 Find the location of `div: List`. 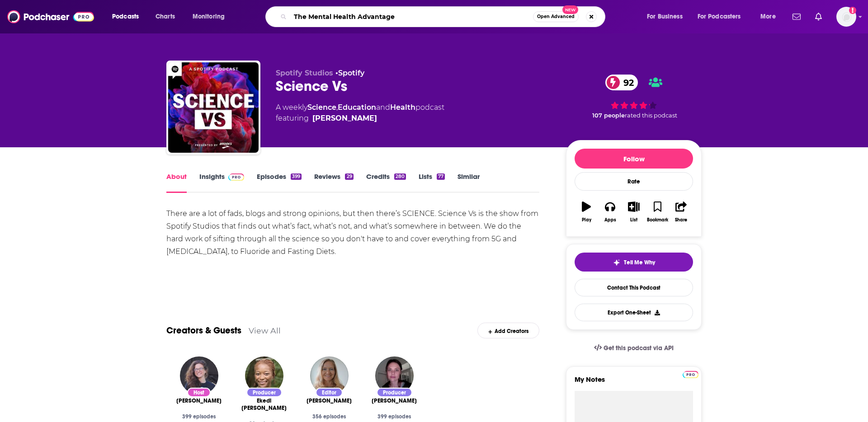

div: List is located at coordinates (634, 220).